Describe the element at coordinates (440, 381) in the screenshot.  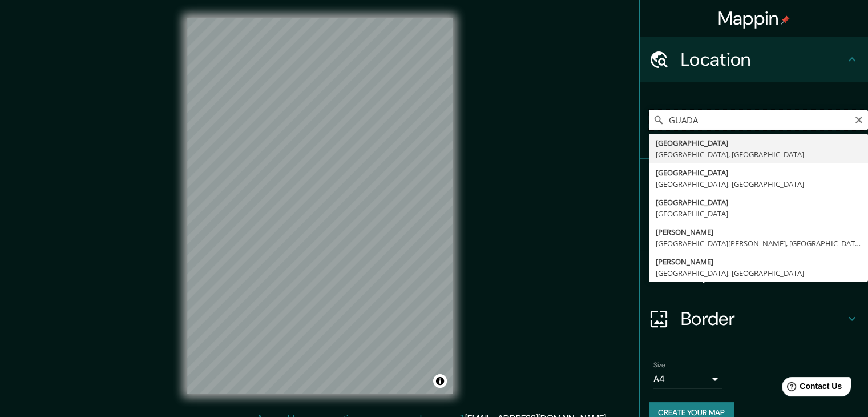
I see `button: Toggle attribution` at that location.